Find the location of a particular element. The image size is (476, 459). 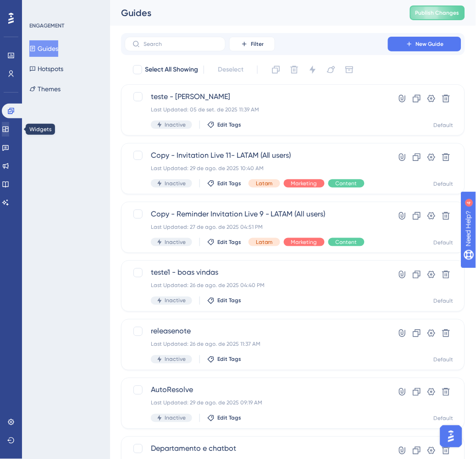

div: ENGAGEMENT is located at coordinates (47, 25).